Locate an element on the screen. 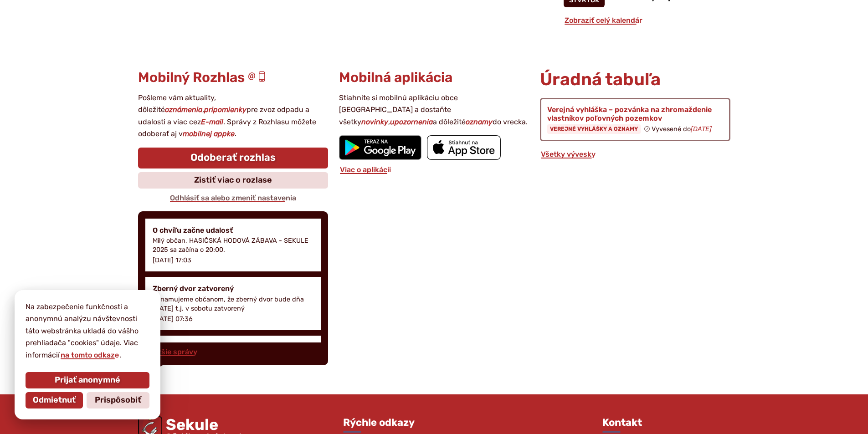 This screenshot has width=868, height=434. a: Odhlásiť sa alebo zmeniť nastavenia is located at coordinates (233, 197).